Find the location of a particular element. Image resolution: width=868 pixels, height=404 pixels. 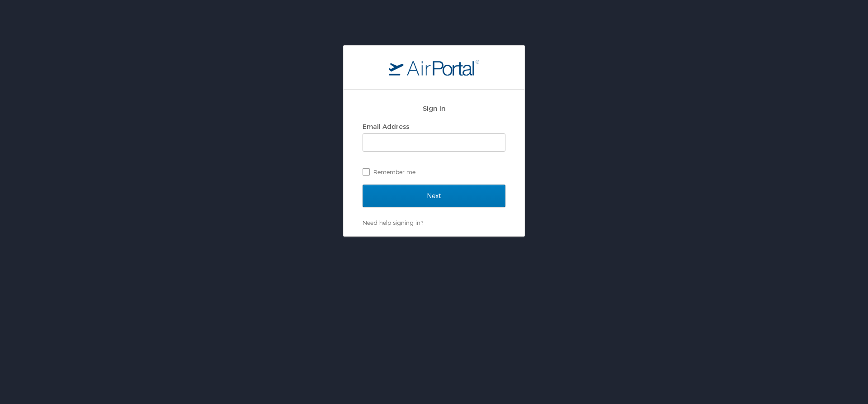

label: Email Address is located at coordinates (385, 126).